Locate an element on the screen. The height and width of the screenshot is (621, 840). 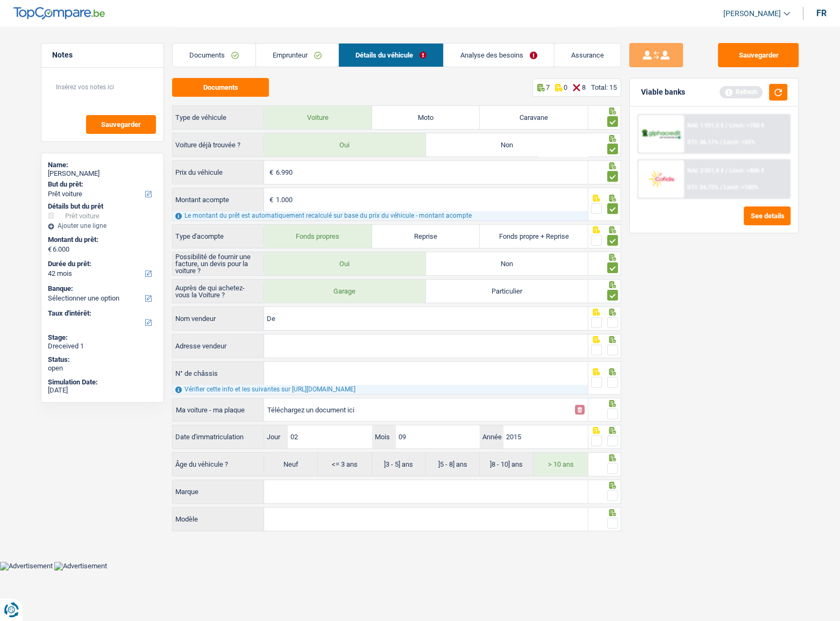
label: <= 3 ans is located at coordinates (345, 465).